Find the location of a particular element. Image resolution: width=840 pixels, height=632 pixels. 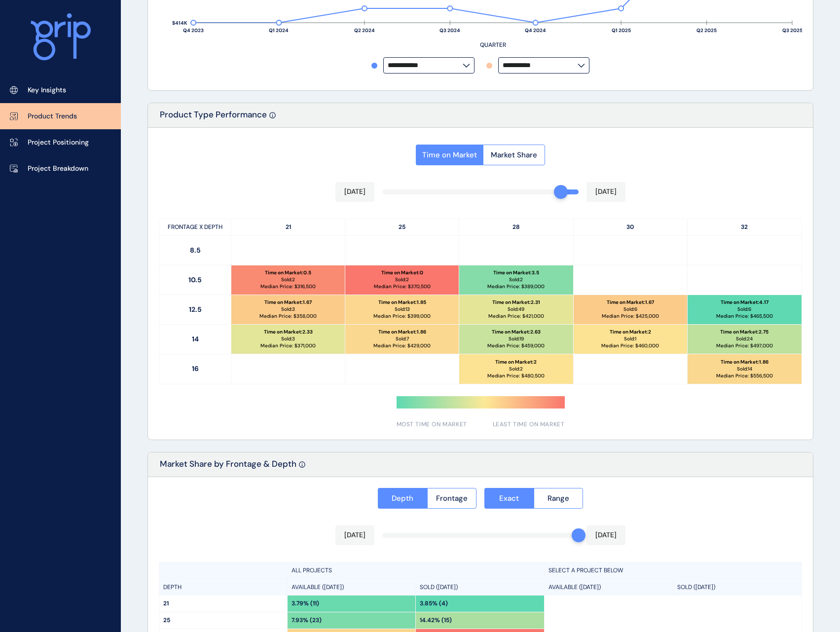

p: Median Price: $ 480,500 is located at coordinates (516, 376).